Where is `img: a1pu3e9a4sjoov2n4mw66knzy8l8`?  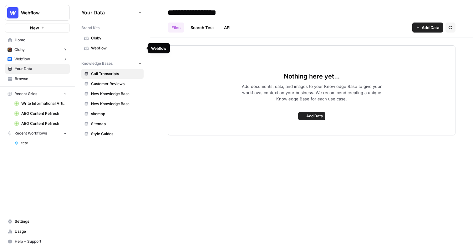
img: a1pu3e9a4sjoov2n4mw66knzy8l8 is located at coordinates (10, 59).